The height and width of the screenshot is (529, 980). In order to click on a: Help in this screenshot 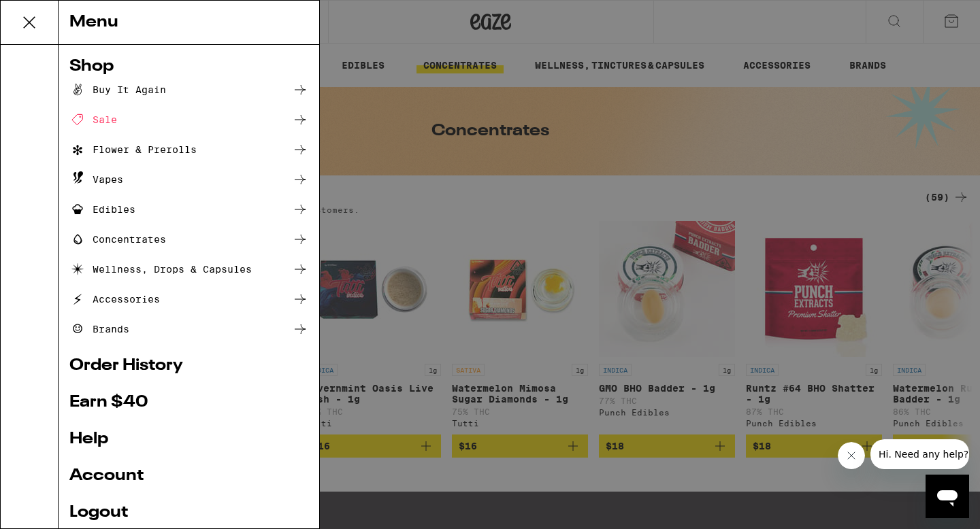, I will do `click(189, 440)`.